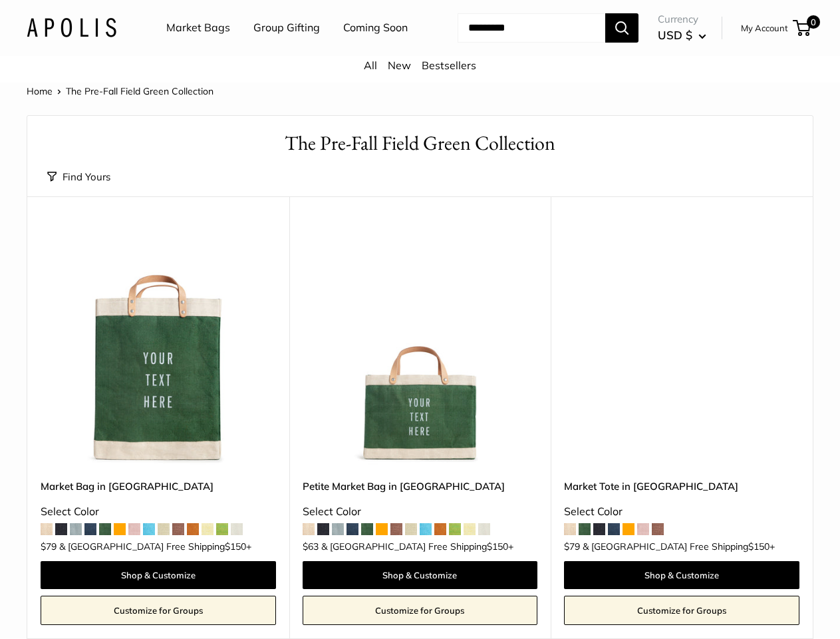  What do you see at coordinates (375, 28) in the screenshot?
I see `a: Coming Soon` at bounding box center [375, 28].